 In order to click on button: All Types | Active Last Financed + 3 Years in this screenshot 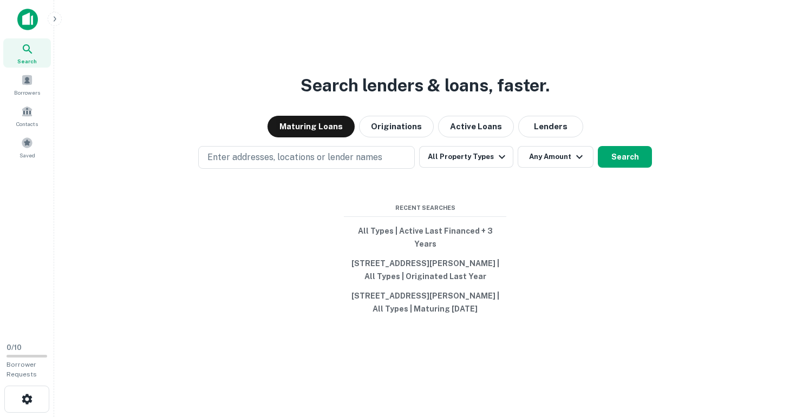, I will do `click(425, 238)`.